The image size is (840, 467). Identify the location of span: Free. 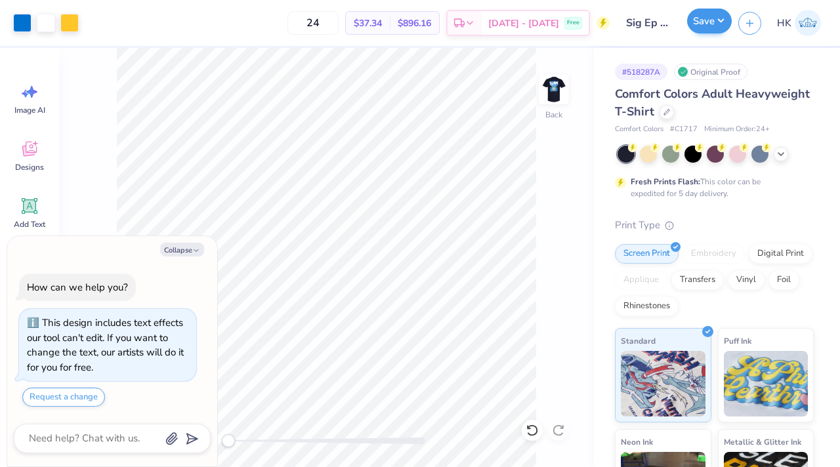
(573, 23).